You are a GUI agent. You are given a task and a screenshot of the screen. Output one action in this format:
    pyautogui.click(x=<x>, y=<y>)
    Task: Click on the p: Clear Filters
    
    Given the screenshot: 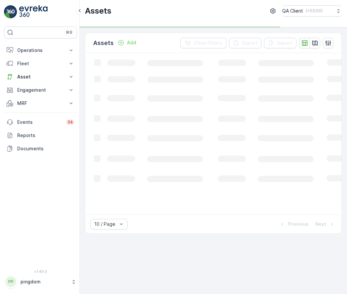 What is the action you would take?
    pyautogui.click(x=208, y=43)
    